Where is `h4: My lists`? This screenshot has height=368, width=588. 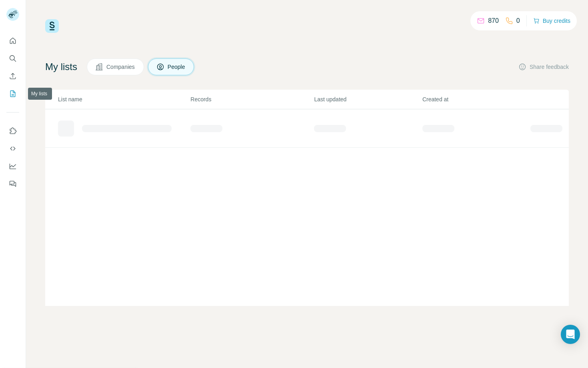 h4: My lists is located at coordinates (61, 67).